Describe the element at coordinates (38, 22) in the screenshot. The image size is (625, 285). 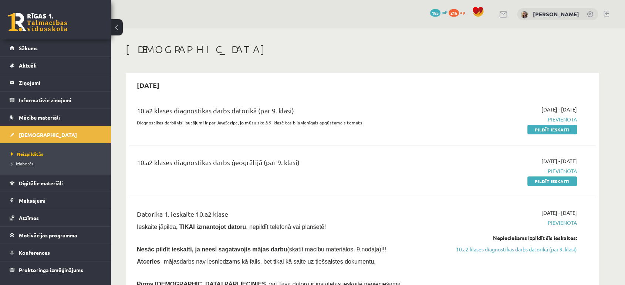
I see `a: Rīgas 1. Tālmācības vidusskola` at that location.